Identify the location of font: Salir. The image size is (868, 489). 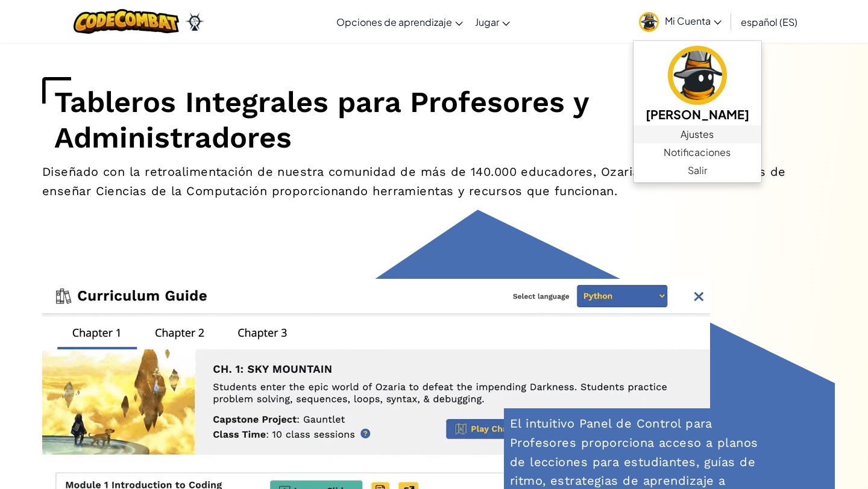
(698, 170).